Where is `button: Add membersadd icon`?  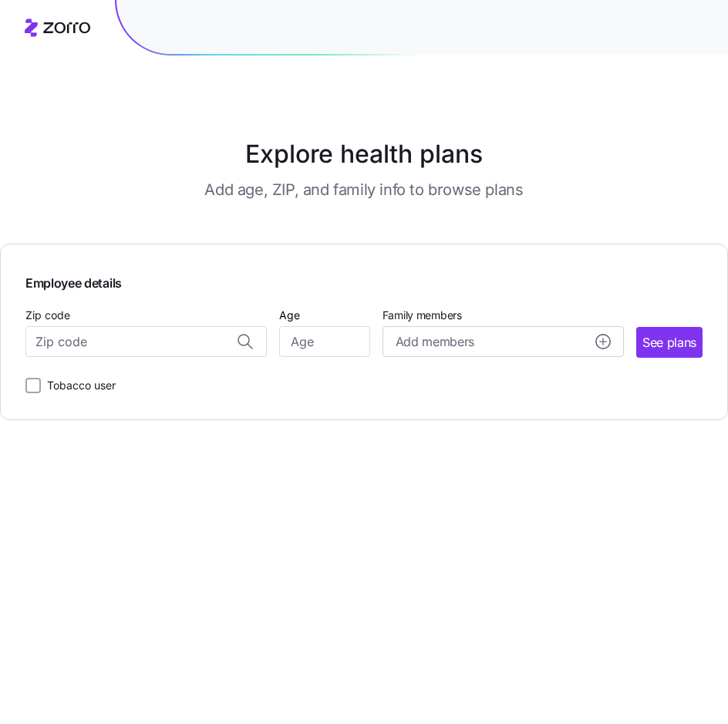 button: Add membersadd icon is located at coordinates (503, 342).